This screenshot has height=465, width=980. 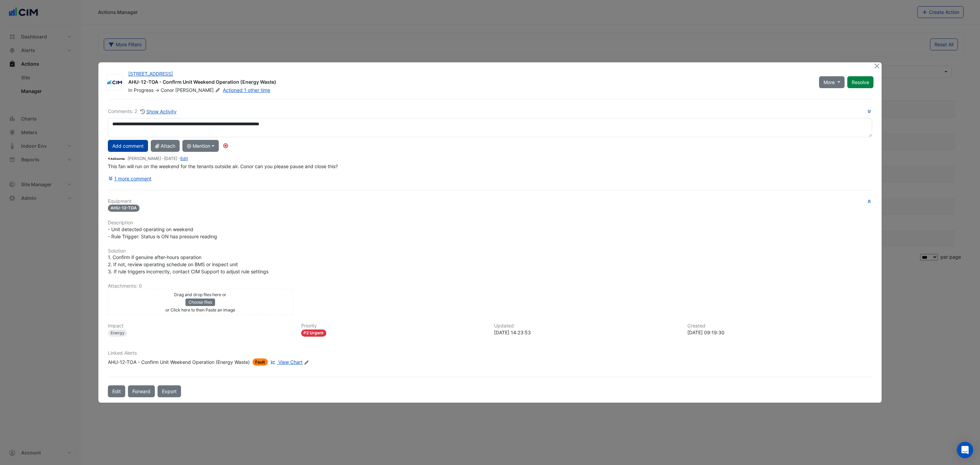 What do you see at coordinates (200, 302) in the screenshot?
I see `button: Choose files` at bounding box center [200, 302].